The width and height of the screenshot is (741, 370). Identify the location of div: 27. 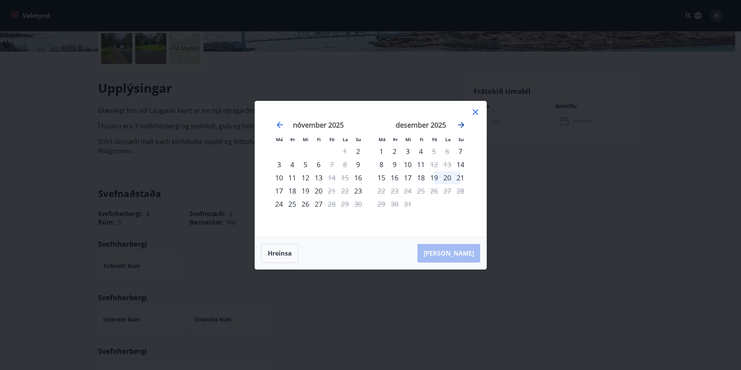
(319, 204).